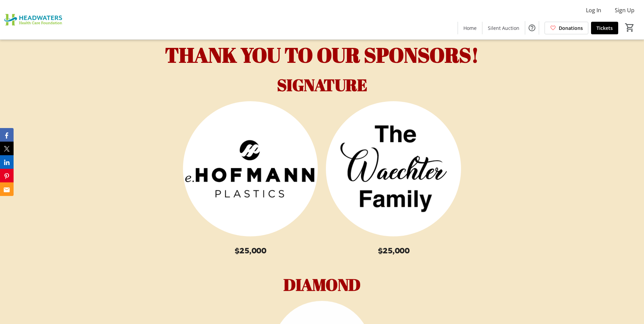 The height and width of the screenshot is (324, 644). I want to click on button: Cart, so click(630, 27).